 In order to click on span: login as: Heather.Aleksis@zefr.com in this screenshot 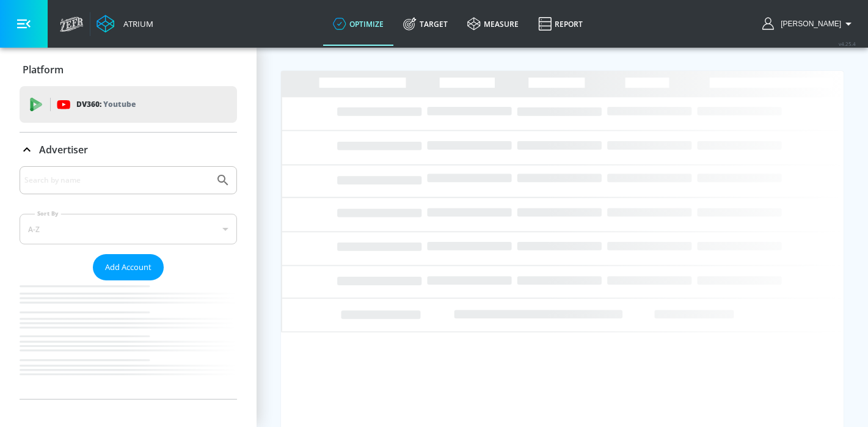, I will do `click(808, 24)`.